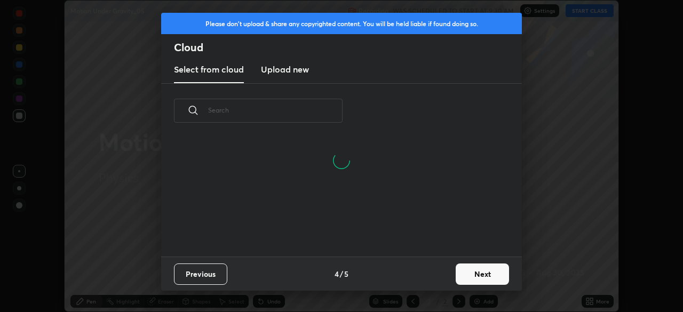 Image resolution: width=683 pixels, height=312 pixels. Describe the element at coordinates (482, 274) in the screenshot. I see `button: Next` at that location.